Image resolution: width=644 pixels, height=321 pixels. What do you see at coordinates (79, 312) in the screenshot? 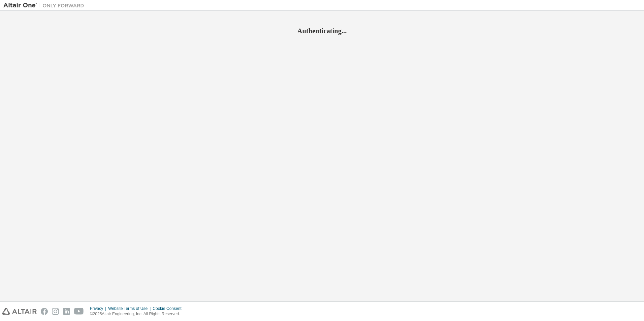
I see `img: youtube.svg` at bounding box center [79, 312].